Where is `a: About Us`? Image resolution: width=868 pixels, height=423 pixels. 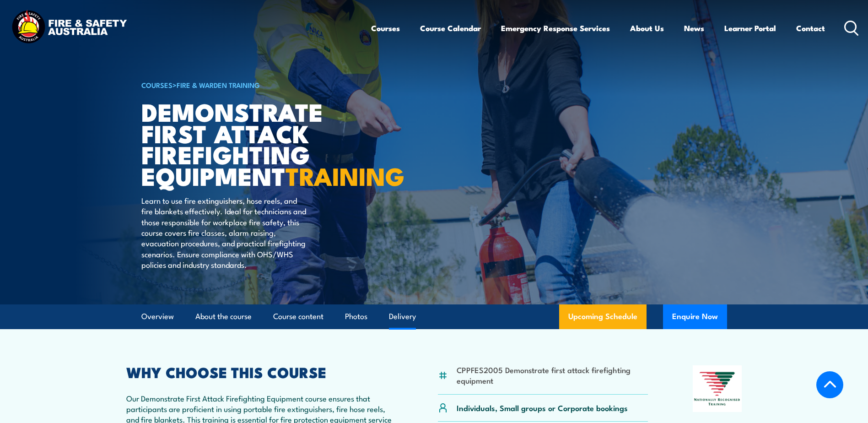
a: About Us is located at coordinates (647, 28).